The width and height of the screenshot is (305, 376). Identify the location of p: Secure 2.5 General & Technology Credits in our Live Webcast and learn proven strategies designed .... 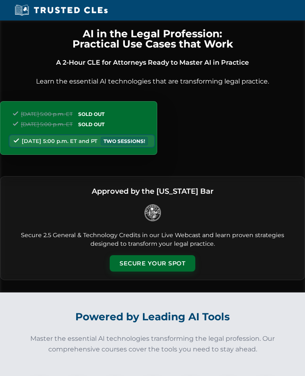
(152, 240).